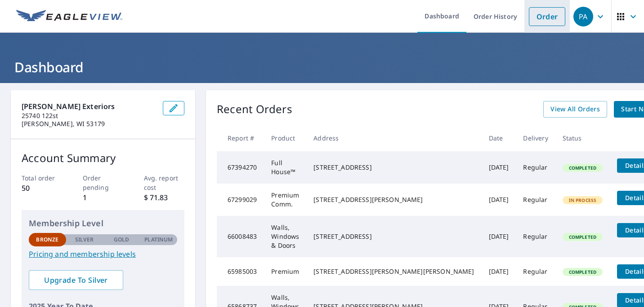 The width and height of the screenshot is (644, 307). Describe the element at coordinates (76, 280) in the screenshot. I see `span: Upgrade To Silver` at that location.